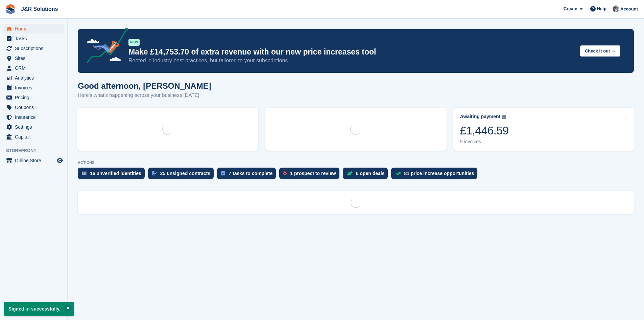 This screenshot has height=320, width=644. I want to click on span: Create, so click(570, 9).